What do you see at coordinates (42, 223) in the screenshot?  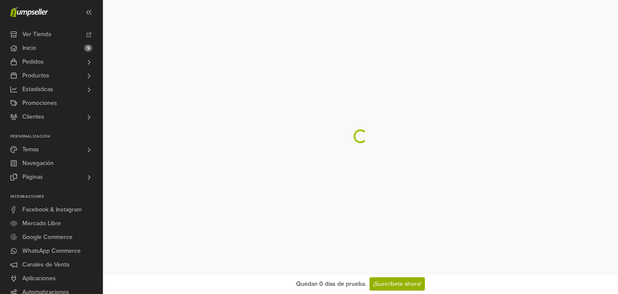 I see `span: Mercado Libre` at bounding box center [42, 223].